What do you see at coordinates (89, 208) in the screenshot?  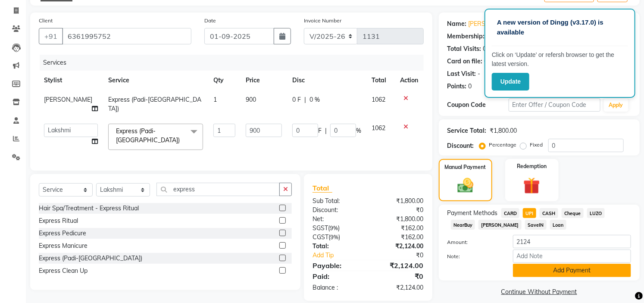 I see `div: Hair Spa/Treatment - Express Ritual` at bounding box center [89, 208].